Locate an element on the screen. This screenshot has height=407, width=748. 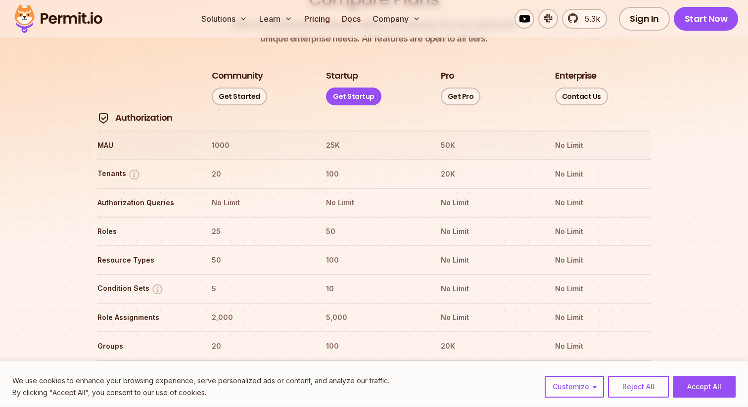
a: Get Pro is located at coordinates (461, 97).